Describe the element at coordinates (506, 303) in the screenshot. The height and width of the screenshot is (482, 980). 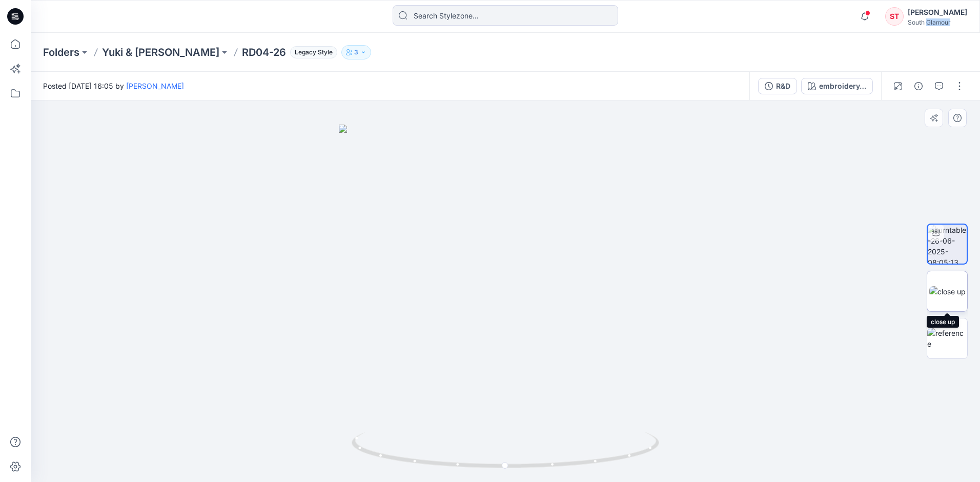
I see `img: eyJhbGciOiJIUzI1NiIsImtpZCI6IjAiLCJzbHQiOiJzZXMiLCJ0eXAiOiJKV1QifQ.eyJkYXRhIjp7InR5cGUiOiJzdG9yYW...` at that location.